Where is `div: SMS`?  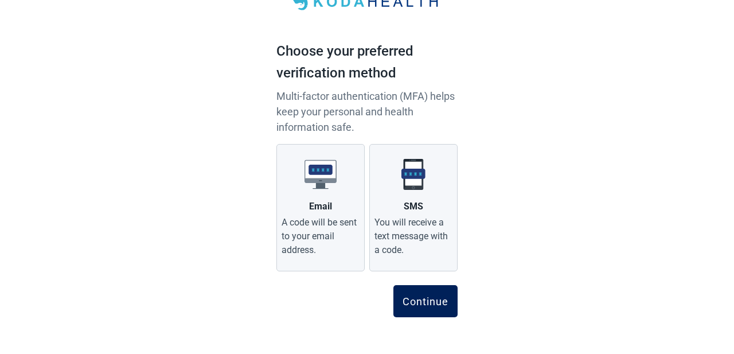 div: SMS is located at coordinates (413, 206).